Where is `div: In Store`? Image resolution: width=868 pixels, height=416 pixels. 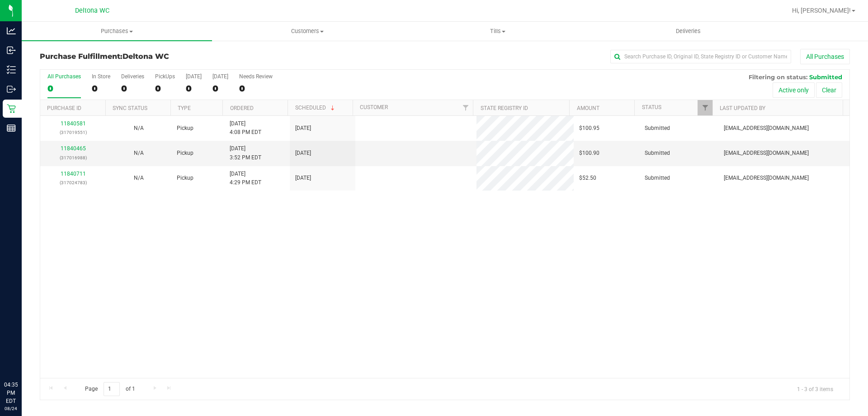
div: In Store is located at coordinates (101, 76).